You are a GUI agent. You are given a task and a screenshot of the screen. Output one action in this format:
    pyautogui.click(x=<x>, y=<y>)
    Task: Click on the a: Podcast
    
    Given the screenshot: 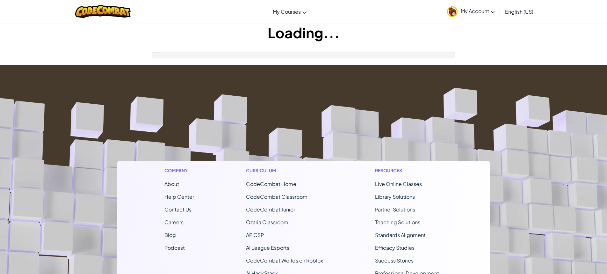 What is the action you would take?
    pyautogui.click(x=175, y=247)
    